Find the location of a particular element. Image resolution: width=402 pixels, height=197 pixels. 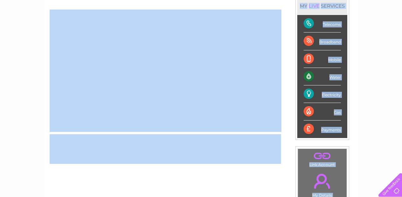

a: Blog is located at coordinates (351, 29).